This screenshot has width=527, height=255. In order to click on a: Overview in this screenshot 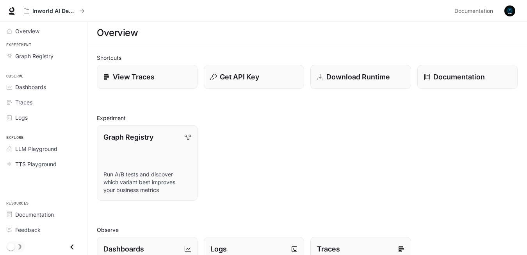, I will do `click(43, 31)`.